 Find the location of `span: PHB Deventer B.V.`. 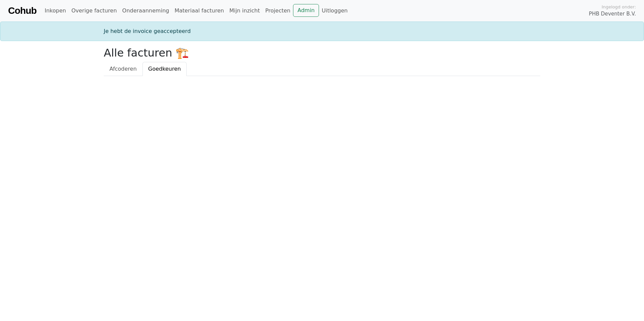

span: PHB Deventer B.V. is located at coordinates (612, 14).